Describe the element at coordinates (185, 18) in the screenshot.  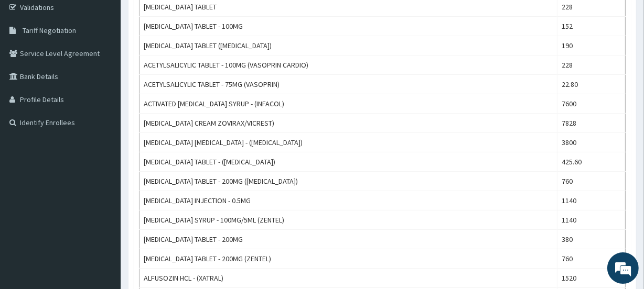
I see `div: Minimize live chat window` at that location.